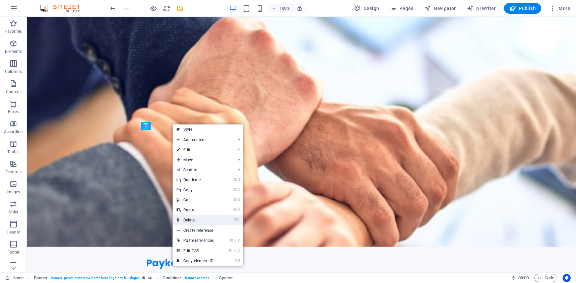  Describe the element at coordinates (366, 8) in the screenshot. I see `button: Design` at that location.